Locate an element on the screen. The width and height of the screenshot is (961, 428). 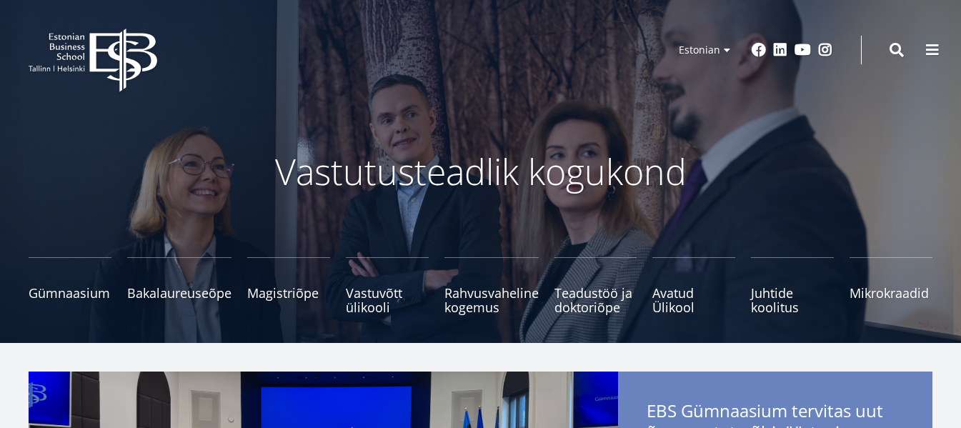
a: Vastuvõtt ülikooli is located at coordinates (387, 286).